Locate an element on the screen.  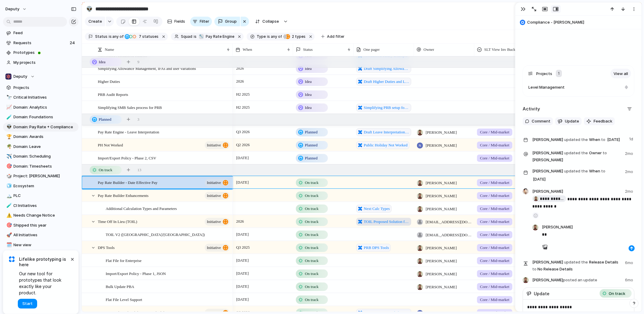
span: Prototypes is located at coordinates (45, 53).